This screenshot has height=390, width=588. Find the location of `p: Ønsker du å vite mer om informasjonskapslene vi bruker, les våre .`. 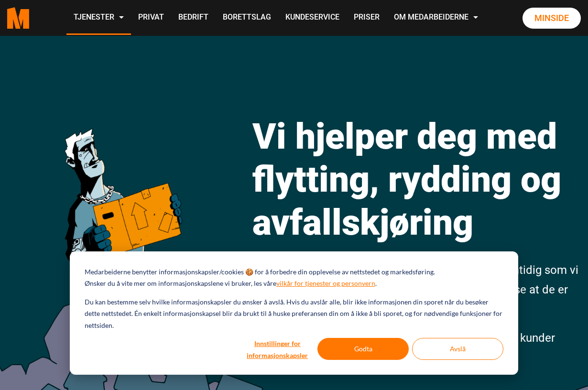

p: Ønsker du å vite mer om informasjonskapslene vi bruker, les våre . is located at coordinates (230, 284).